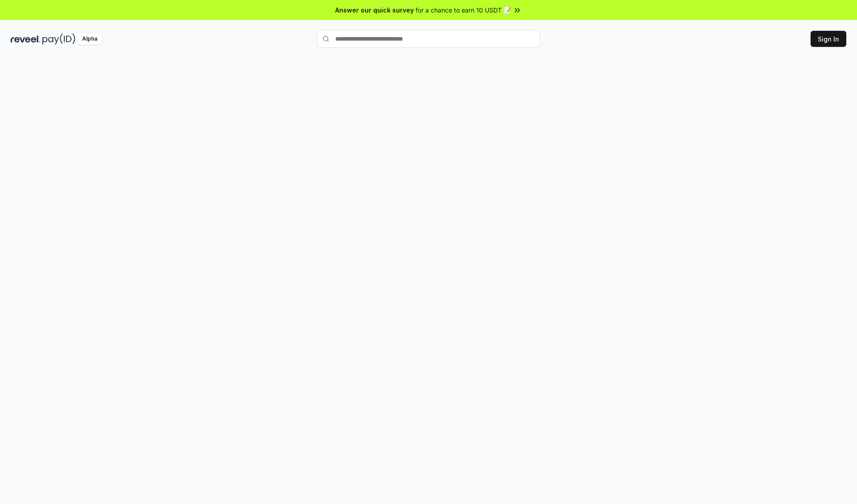 This screenshot has width=857, height=504. I want to click on span: Answer our quick survey, so click(375, 10).